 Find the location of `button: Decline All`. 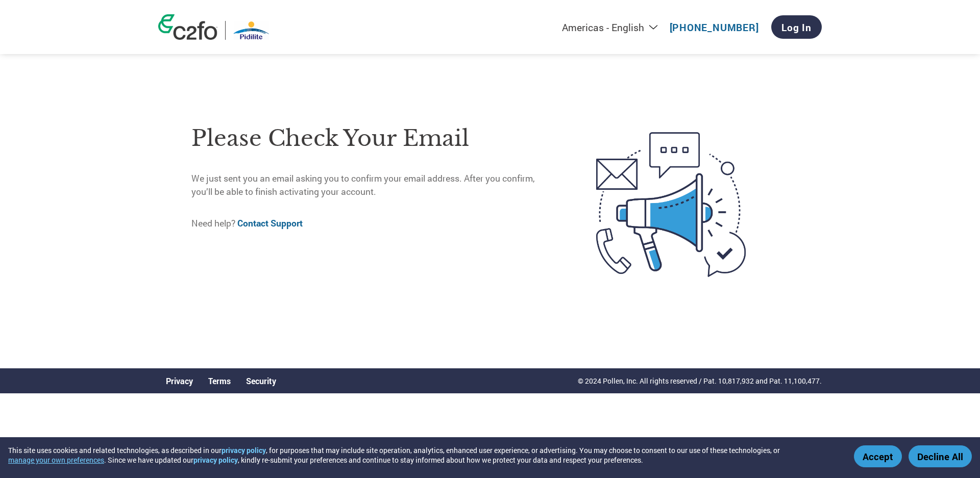

button: Decline All is located at coordinates (940, 456).